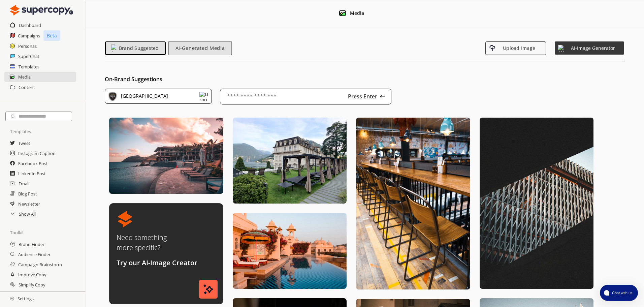  I want to click on span: Brand Suggested, so click(139, 48).